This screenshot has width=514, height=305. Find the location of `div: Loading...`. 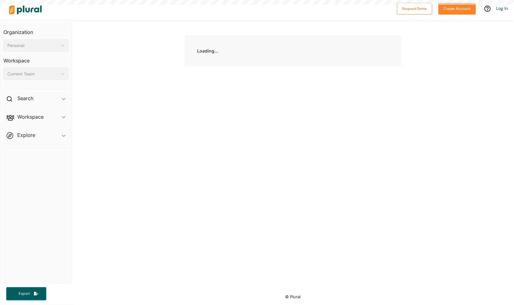

div: Loading... is located at coordinates (293, 51).